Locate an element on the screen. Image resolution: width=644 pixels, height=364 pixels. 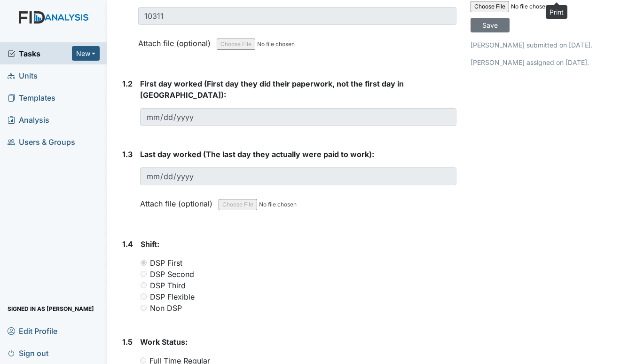
span: Templates is located at coordinates (32, 98).